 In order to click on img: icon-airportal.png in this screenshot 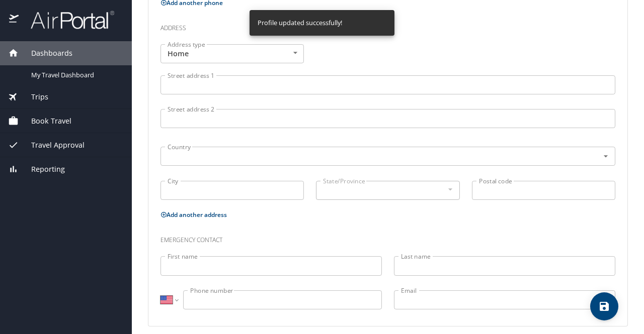, I will do `click(14, 20)`.